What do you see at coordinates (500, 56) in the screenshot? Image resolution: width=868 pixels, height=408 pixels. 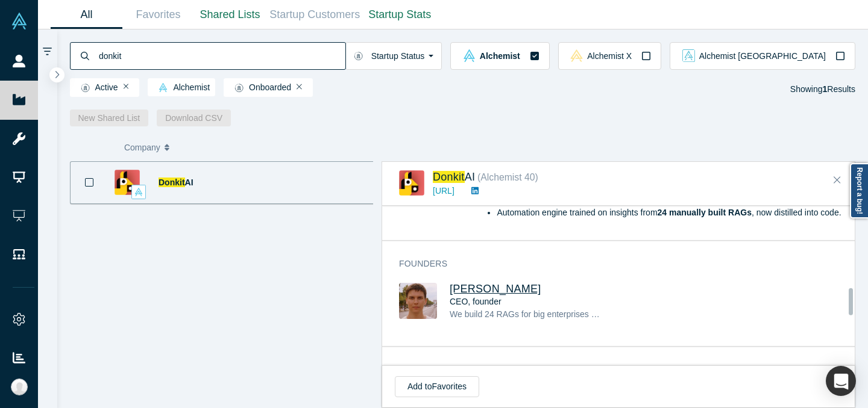 I see `button: alchemist Vault LogoAlchemist` at bounding box center [500, 56].